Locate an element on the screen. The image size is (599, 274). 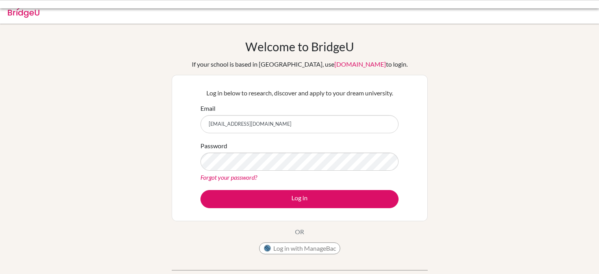
h1: Welcome to BridgeU is located at coordinates (299, 46).